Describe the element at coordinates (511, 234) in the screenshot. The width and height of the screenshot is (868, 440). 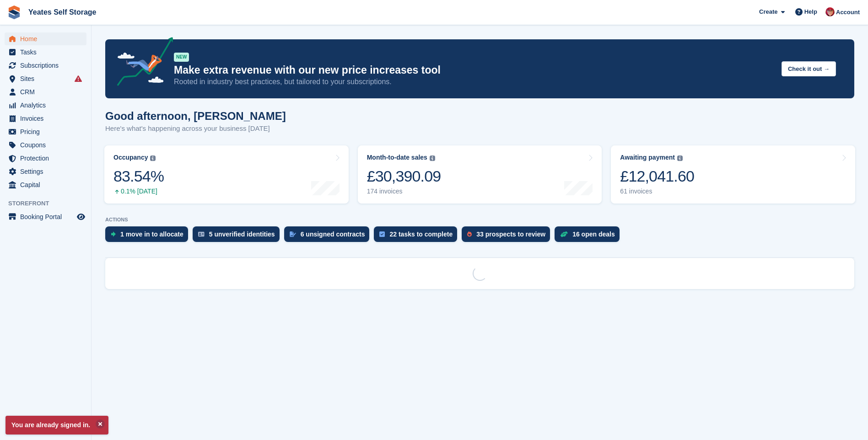
I see `div: 33 prospects to review` at that location.